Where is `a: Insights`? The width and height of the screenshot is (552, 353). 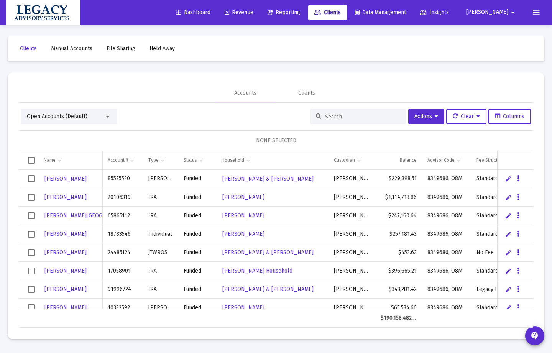 a: Insights is located at coordinates (434, 13).